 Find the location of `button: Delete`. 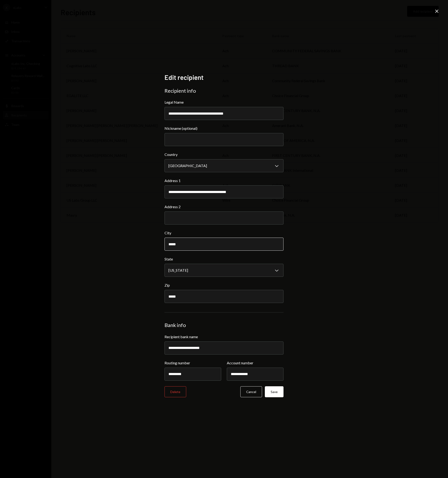

button: Delete is located at coordinates (176, 391).